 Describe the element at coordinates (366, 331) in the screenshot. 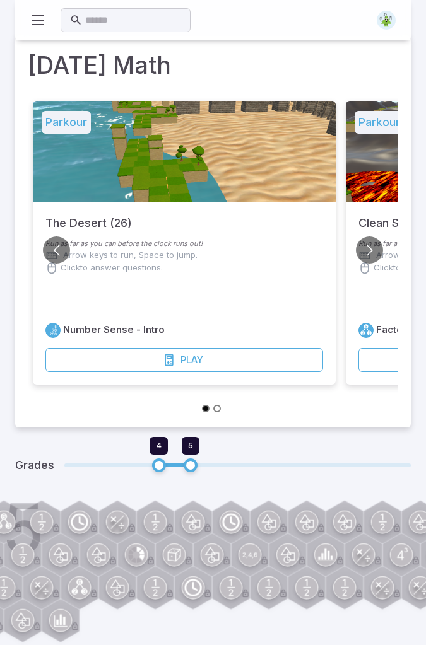

I see `a: Factors/Primes` at that location.